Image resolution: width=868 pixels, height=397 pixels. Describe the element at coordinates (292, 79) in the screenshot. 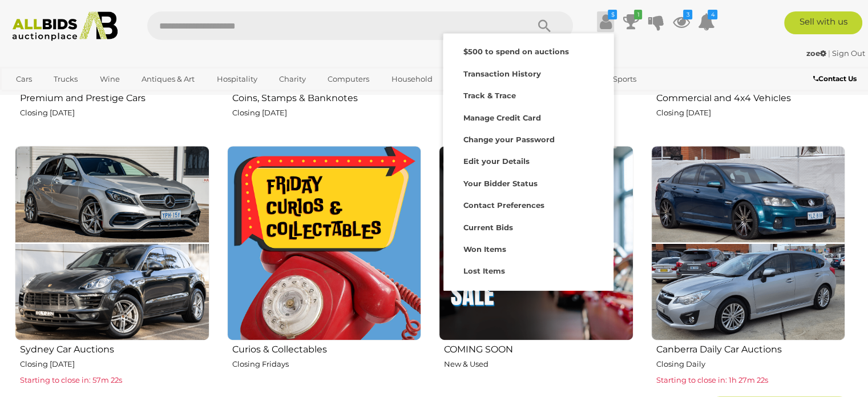

I see `a: Charity` at that location.